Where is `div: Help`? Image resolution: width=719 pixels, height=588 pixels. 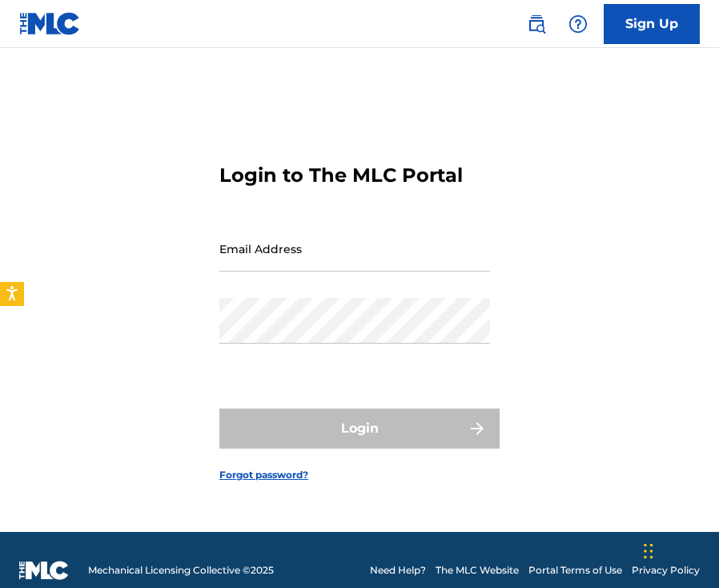
div: Help is located at coordinates (578, 24).